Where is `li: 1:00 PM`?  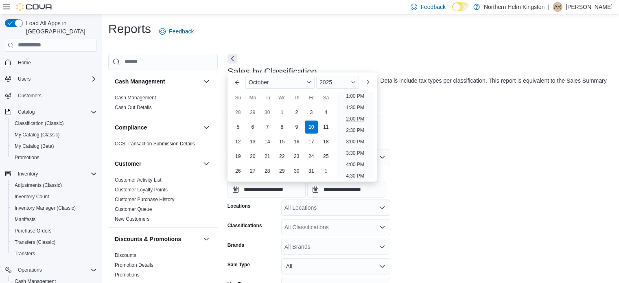 li: 1:00 PM is located at coordinates (355, 96).